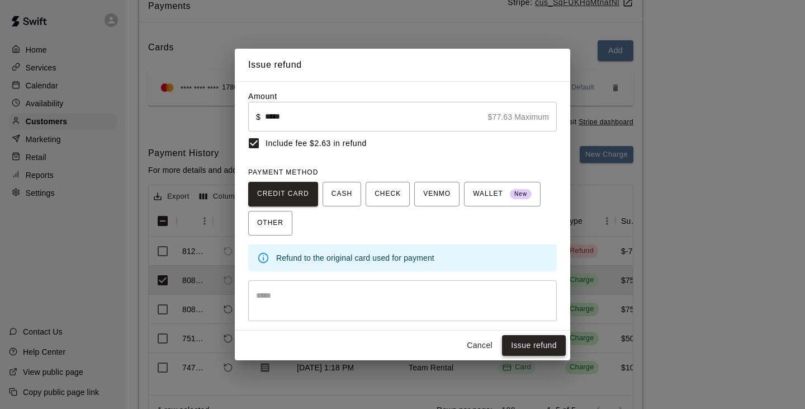  Describe the element at coordinates (316, 143) in the screenshot. I see `span: Include fee $2.63 in refund` at that location.